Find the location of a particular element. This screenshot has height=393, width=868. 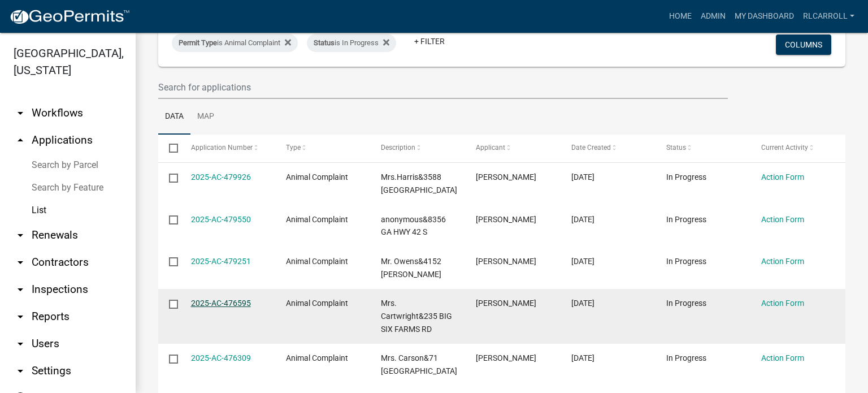

span: Date Created is located at coordinates (591, 147).